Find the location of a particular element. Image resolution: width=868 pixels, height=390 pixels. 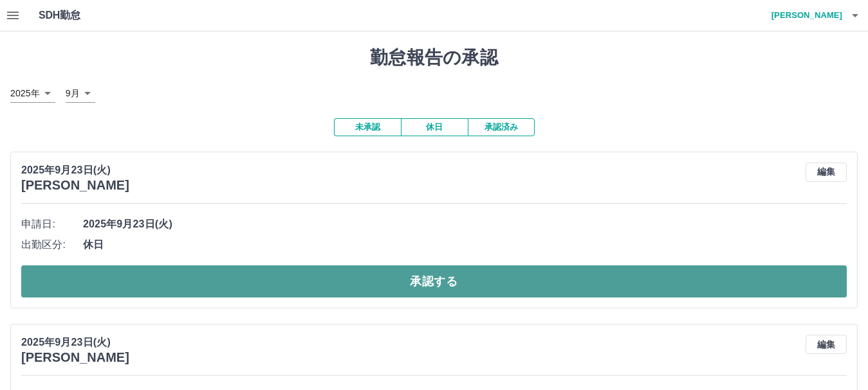

button: 承認する is located at coordinates (434, 281).